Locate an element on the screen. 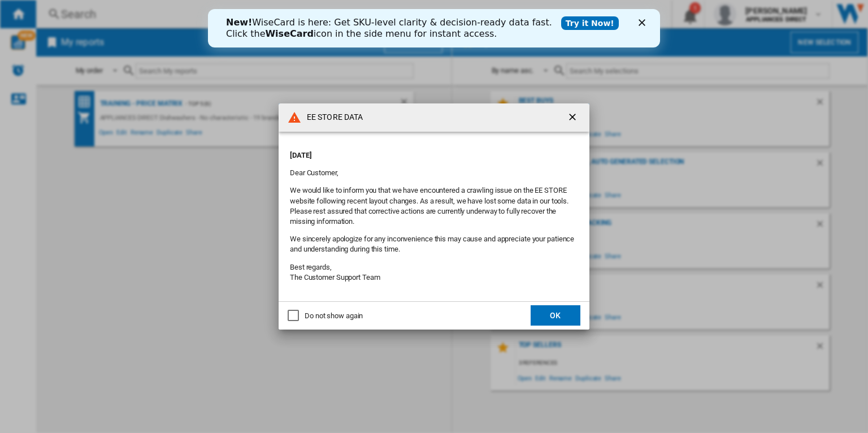 This screenshot has width=868, height=433. p: We sincerely apologize for any inconvenience this may cause and appreciate your patience and unde... is located at coordinates (434, 244).